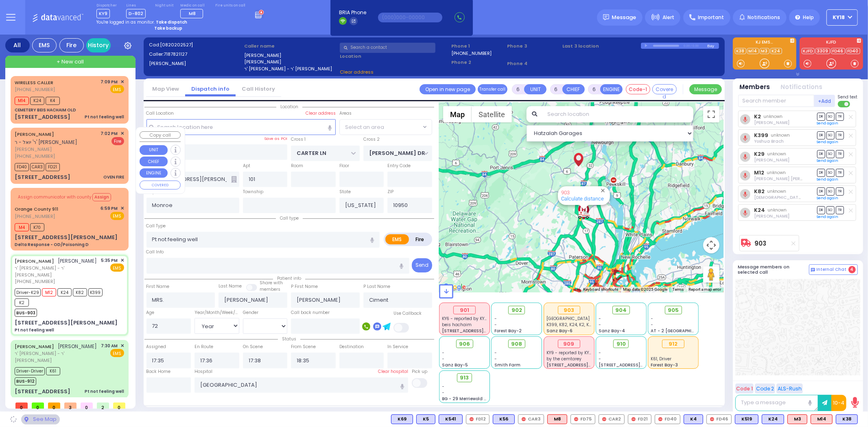 This screenshot has height=427, width=868. Describe the element at coordinates (176, 54) in the screenshot. I see `span: 7187821127` at that location.